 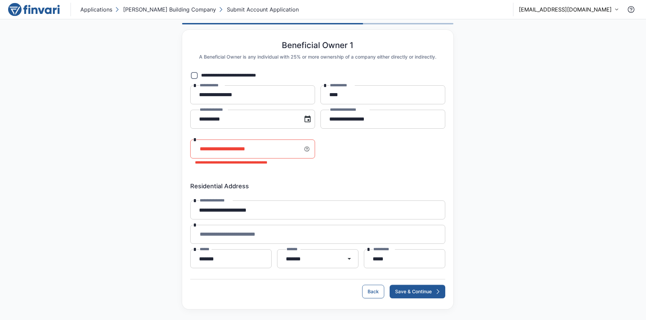 What do you see at coordinates (34, 9) in the screenshot?
I see `img: logo` at bounding box center [34, 9].